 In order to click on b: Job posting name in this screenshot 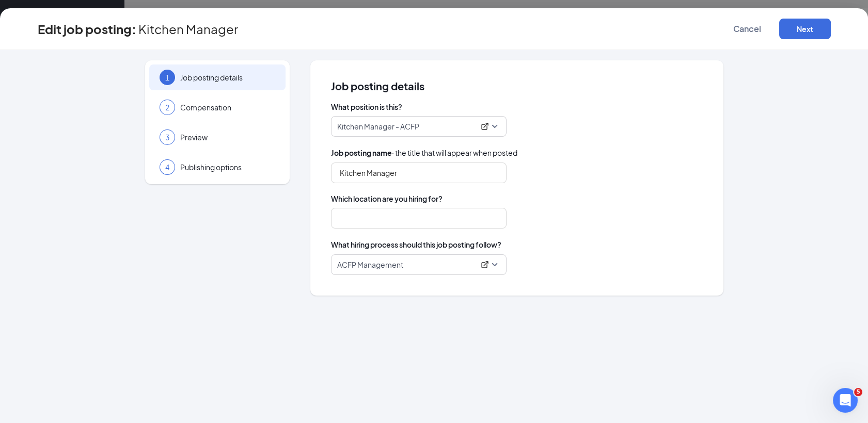, I will do `click(361, 152)`.